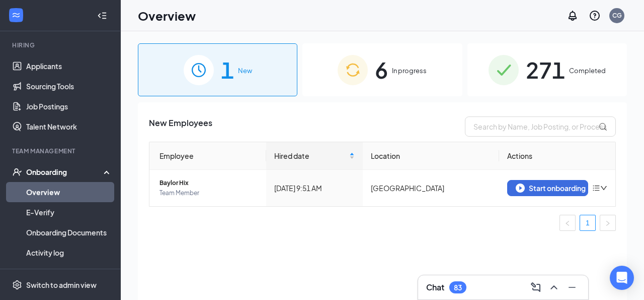 The width and height of the screenshot is (644, 300). Describe the element at coordinates (588, 222) in the screenshot. I see `li: 1` at that location.